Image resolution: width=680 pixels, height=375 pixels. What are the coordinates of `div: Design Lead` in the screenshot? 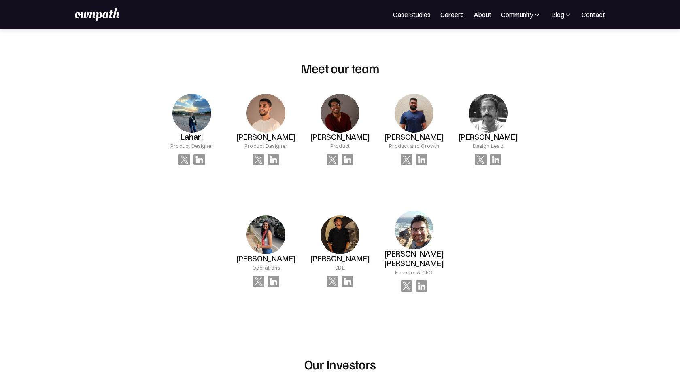 It's located at (488, 146).